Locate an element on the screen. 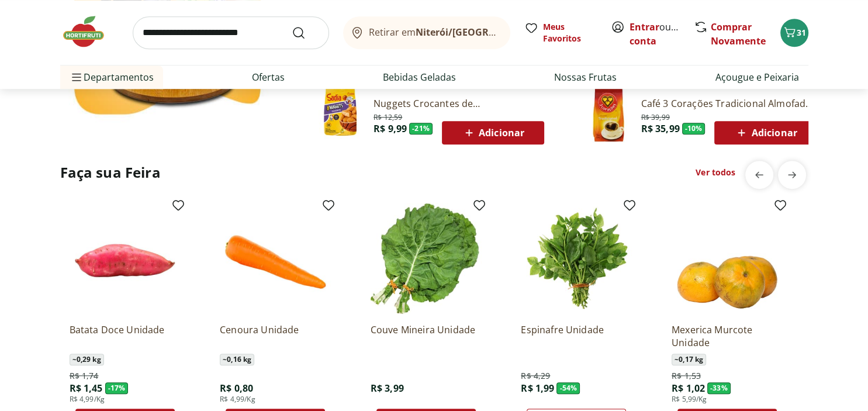 This screenshot has height=411, width=868. span: R$ 1,02 is located at coordinates (688, 388).